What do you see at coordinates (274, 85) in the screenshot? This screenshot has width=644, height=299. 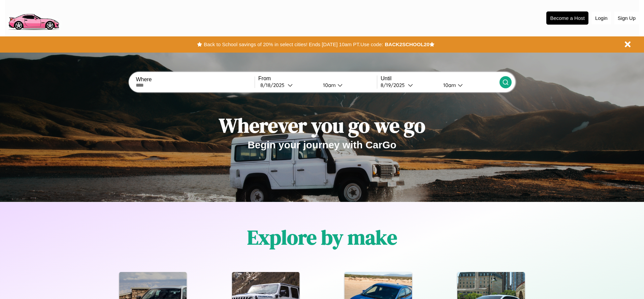 I see `div: 8 / 18 / 2025` at bounding box center [274, 85].